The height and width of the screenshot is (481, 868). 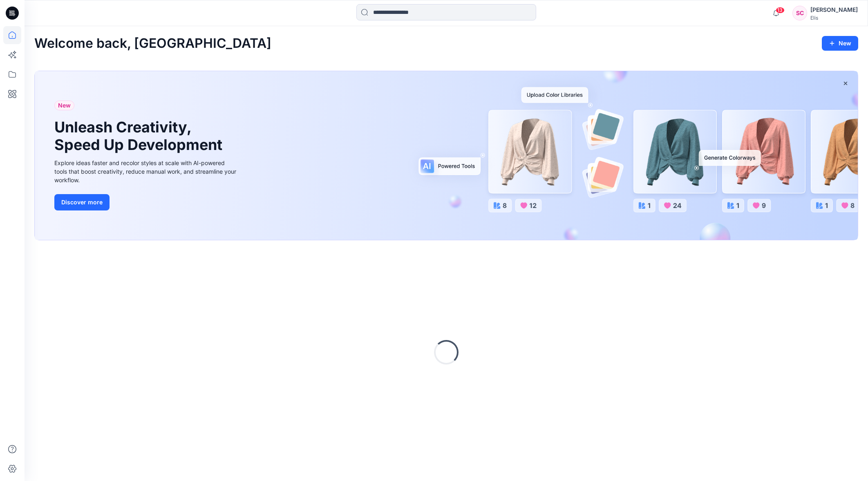 What do you see at coordinates (140, 136) in the screenshot?
I see `h1: Unleash Creativity, Speed Up Development` at bounding box center [140, 136].